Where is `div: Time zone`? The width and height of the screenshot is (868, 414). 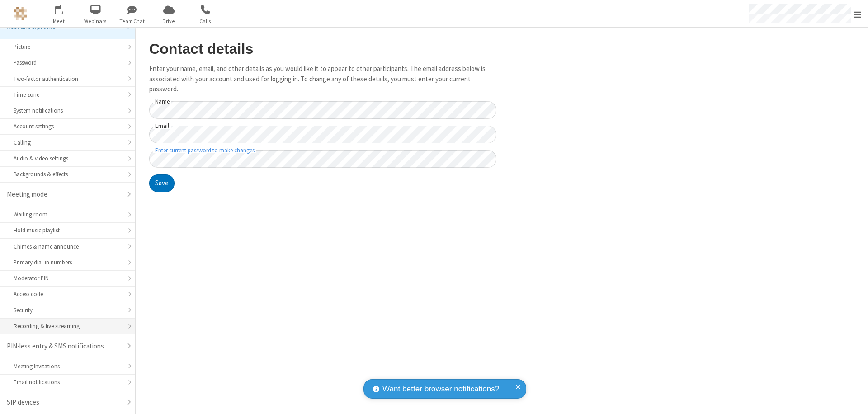
div: Time zone is located at coordinates (67, 94).